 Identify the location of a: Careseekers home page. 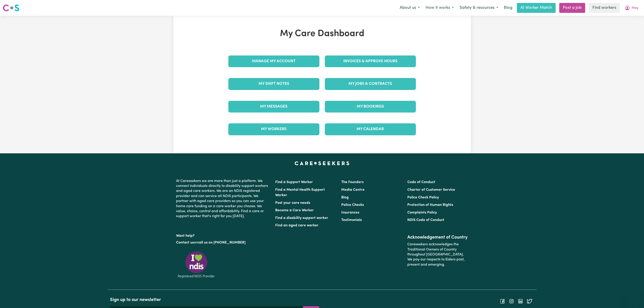
(322, 163).